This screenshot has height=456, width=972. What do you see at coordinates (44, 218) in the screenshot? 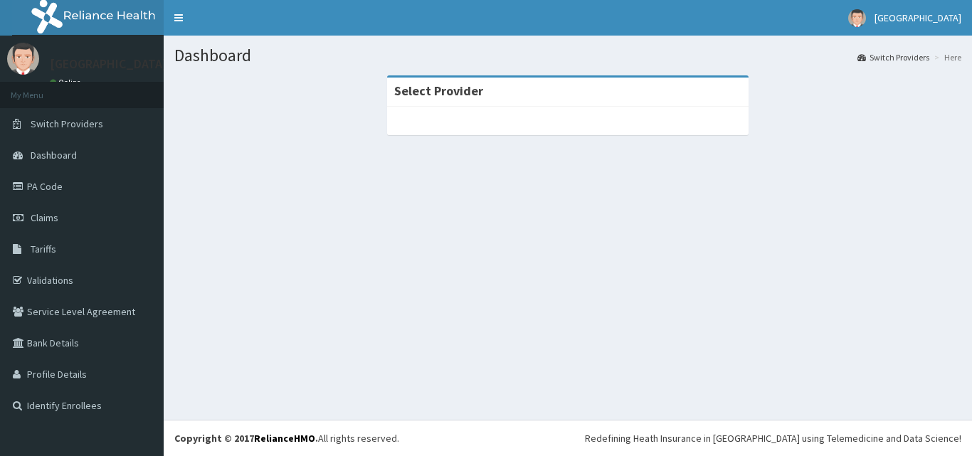
I see `span: Claims` at bounding box center [44, 218].